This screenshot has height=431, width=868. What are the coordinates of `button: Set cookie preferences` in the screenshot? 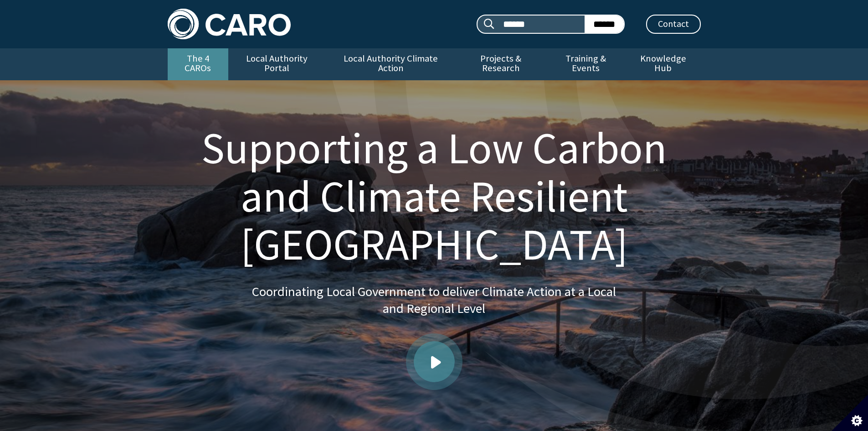 It's located at (849, 412).